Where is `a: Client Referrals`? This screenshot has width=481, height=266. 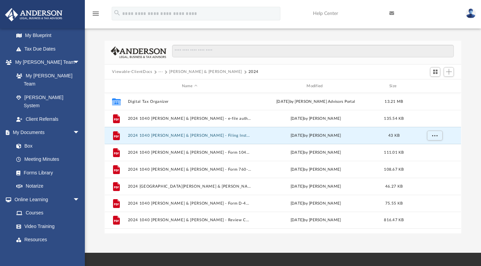 a: Client Referrals is located at coordinates (48, 119).